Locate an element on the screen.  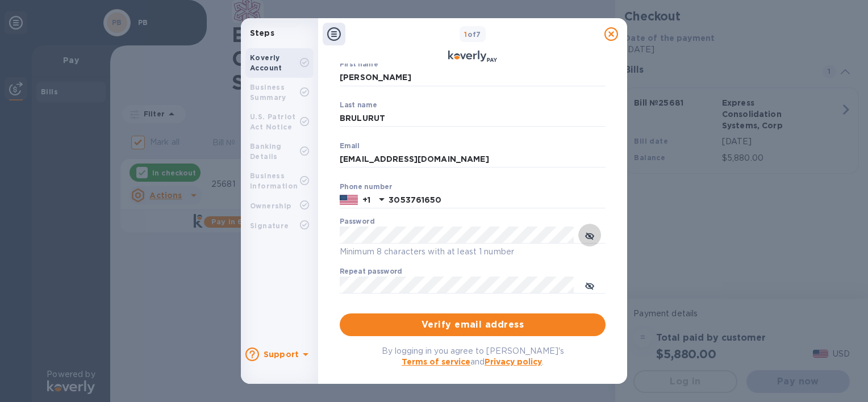
span: 1 is located at coordinates (465, 34).